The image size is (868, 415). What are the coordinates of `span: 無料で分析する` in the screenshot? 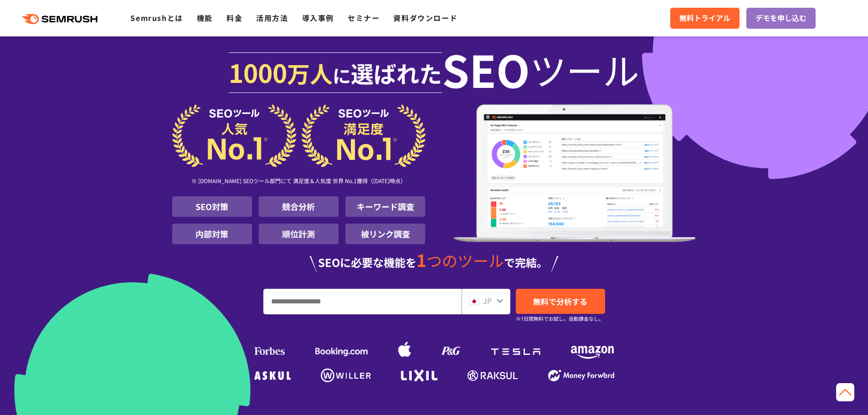 It's located at (560, 301).